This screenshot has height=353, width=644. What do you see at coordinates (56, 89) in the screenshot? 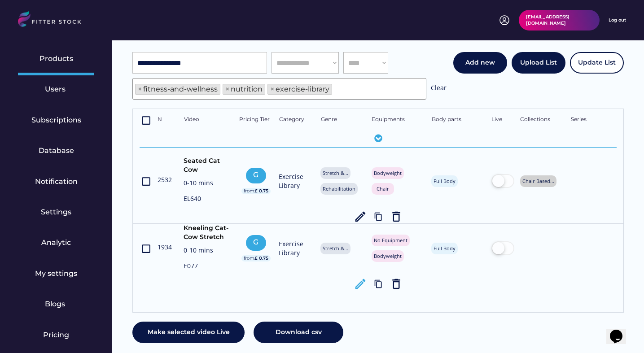
I see `div: Users` at bounding box center [56, 89].